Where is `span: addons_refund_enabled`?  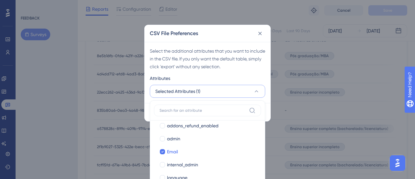
span: addons_refund_enabled is located at coordinates (193, 126).